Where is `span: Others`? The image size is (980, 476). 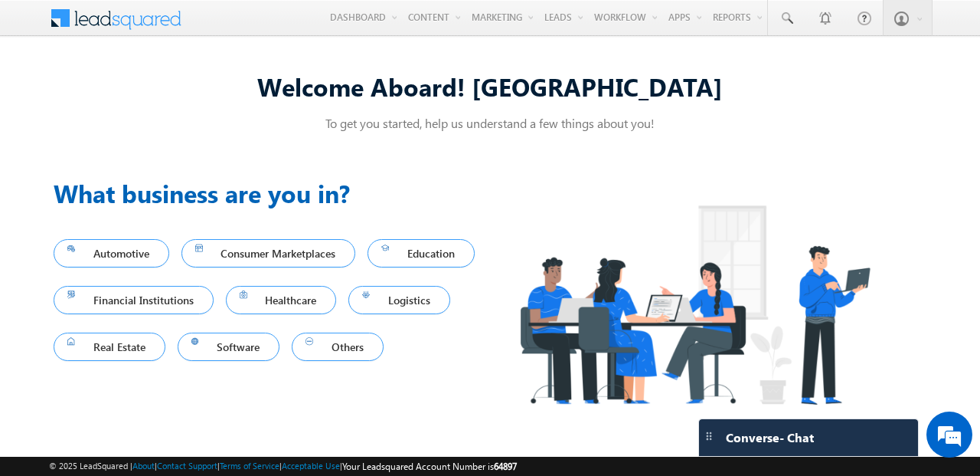
span: Others is located at coordinates (338, 347).